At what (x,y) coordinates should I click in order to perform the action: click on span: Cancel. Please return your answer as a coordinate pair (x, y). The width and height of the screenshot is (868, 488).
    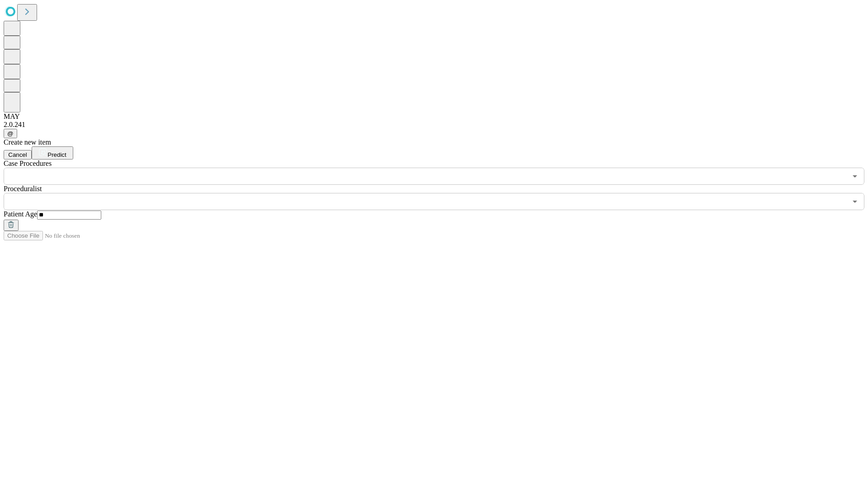
    Looking at the image, I should click on (17, 154).